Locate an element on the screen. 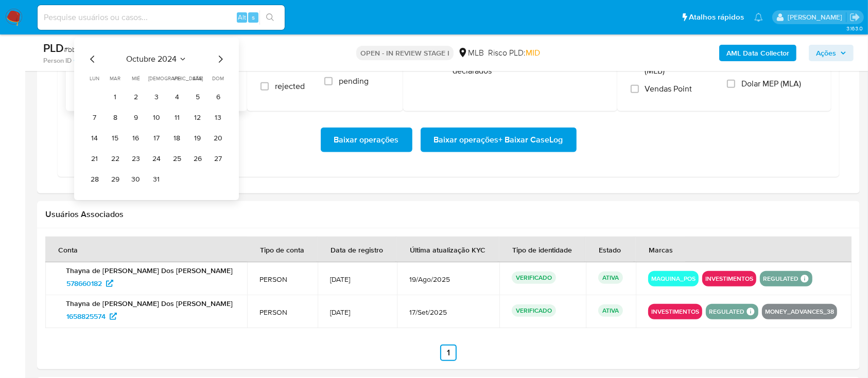 This screenshot has height=378, width=868. button: search-icon is located at coordinates (270, 17).